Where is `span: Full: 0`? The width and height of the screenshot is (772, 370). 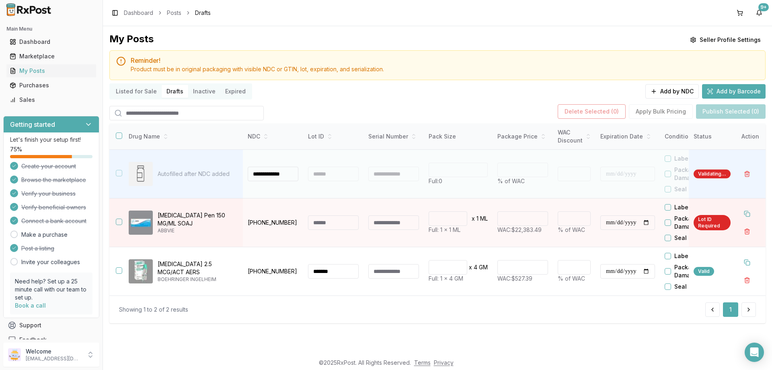
span: Full: 0 is located at coordinates (436, 181).